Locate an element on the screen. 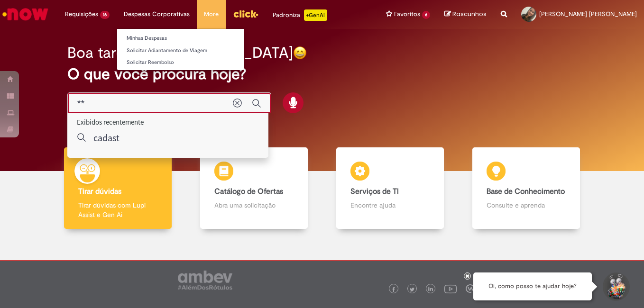  b: Tirar dúvidas is located at coordinates (99, 191).